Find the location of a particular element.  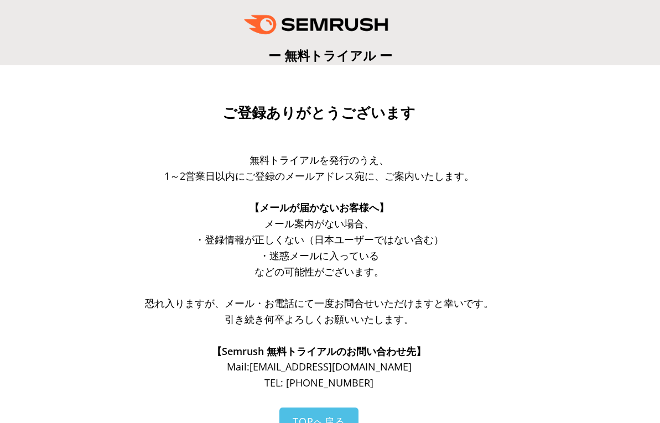

span: 引き続き何卒よろしくお願いいたします。 is located at coordinates (319, 319).